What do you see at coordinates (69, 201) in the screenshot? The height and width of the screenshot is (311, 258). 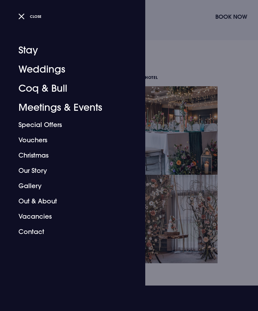 I see `a: Out & About` at bounding box center [69, 201].